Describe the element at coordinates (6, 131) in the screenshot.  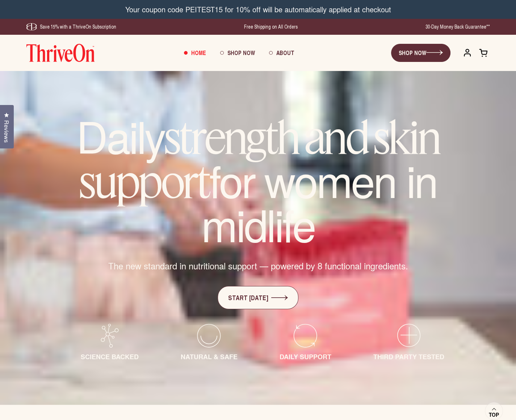
I see `span: Reviews` at that location.